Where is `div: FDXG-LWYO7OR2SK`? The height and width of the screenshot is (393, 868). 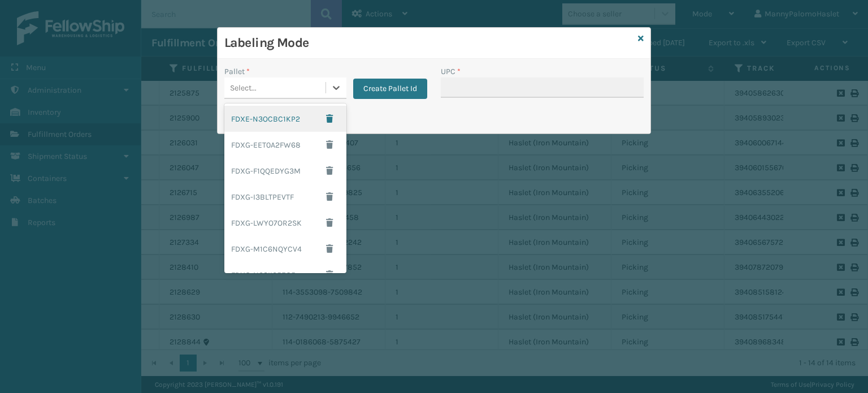 div: FDXG-LWYO7OR2SK is located at coordinates (286, 222).